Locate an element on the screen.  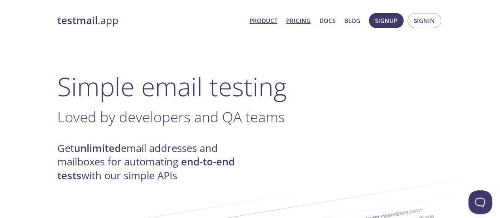
span: Signup is located at coordinates (386, 21).